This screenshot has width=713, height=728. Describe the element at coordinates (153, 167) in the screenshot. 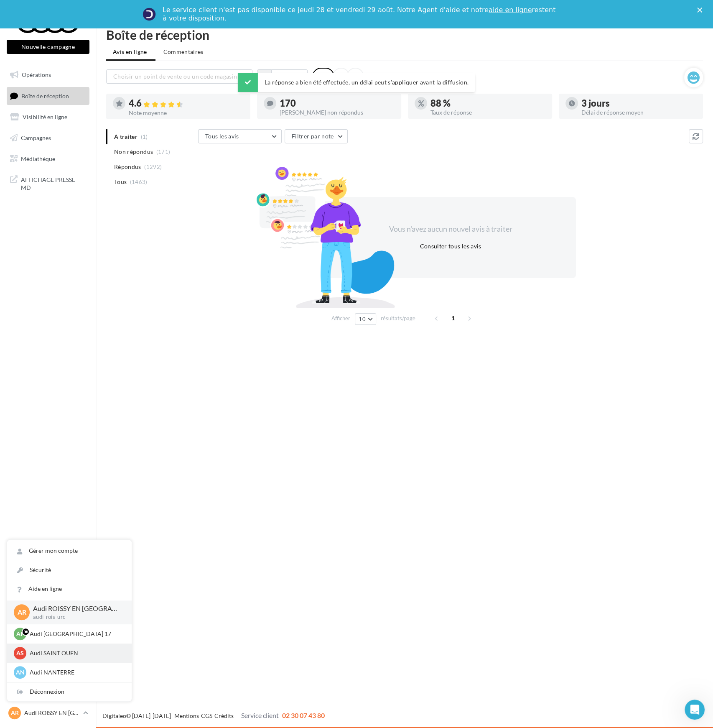

I see `span: (1292)` at that location.